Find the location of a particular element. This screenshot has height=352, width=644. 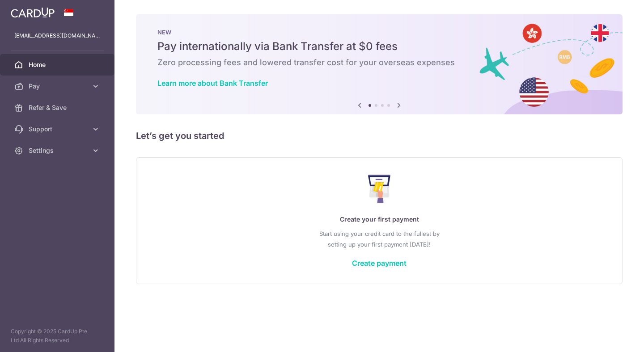

span: Support is located at coordinates (58, 129).